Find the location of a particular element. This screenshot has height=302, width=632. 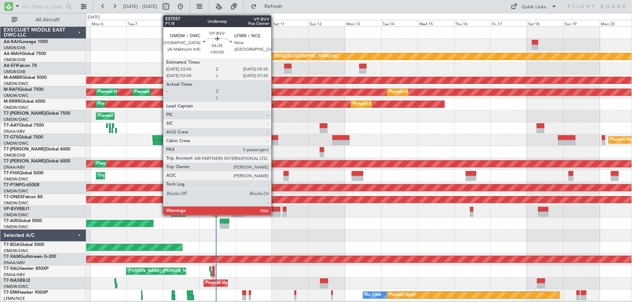

a: M-AMBRGlobal 5000 is located at coordinates (25, 78).